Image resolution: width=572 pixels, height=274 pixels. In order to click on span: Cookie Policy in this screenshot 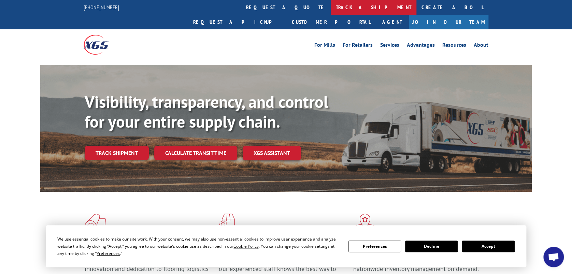, I will do `click(246, 246)`.